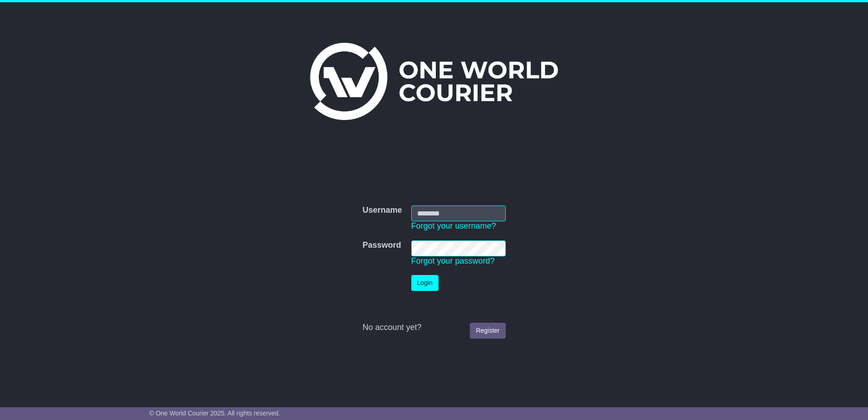 The height and width of the screenshot is (420, 868). What do you see at coordinates (381, 246) in the screenshot?
I see `label: Password` at bounding box center [381, 246].